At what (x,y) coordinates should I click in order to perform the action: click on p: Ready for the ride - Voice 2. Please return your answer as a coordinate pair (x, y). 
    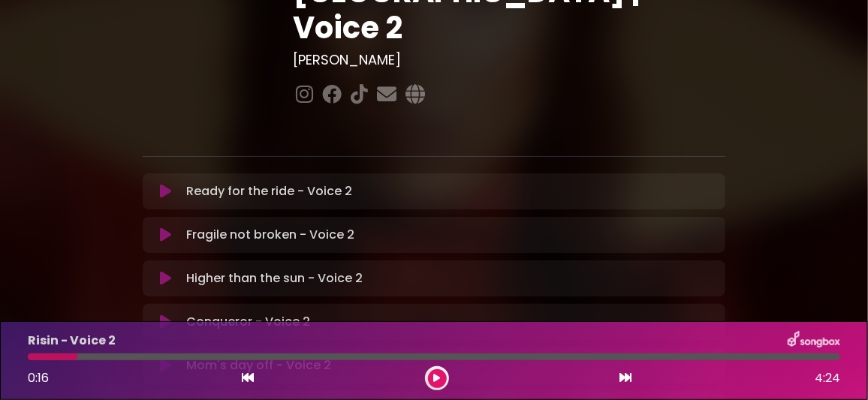
    Looking at the image, I should click on (268, 191).